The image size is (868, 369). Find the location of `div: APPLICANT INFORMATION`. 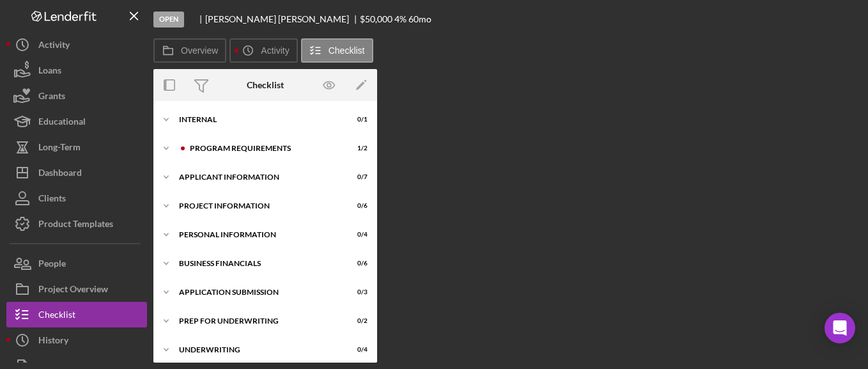

div: APPLICANT INFORMATION is located at coordinates (257, 177).